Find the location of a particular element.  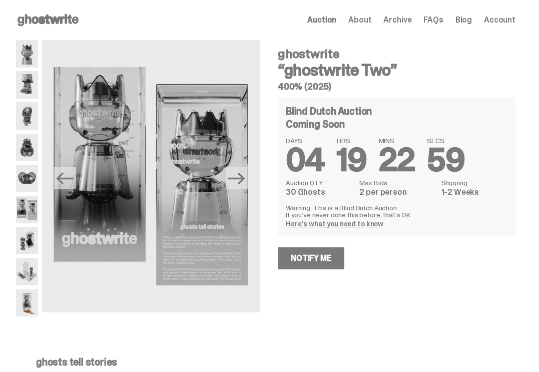

a: Notify Me is located at coordinates (311, 258).